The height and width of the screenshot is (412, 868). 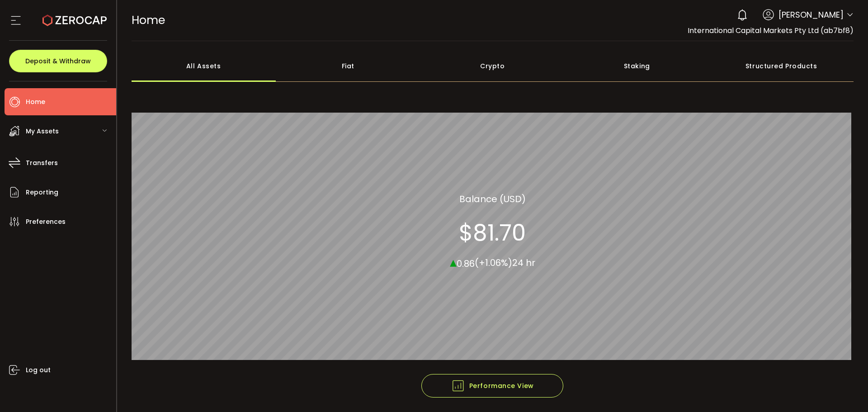 What do you see at coordinates (492, 199) in the screenshot?
I see `section: Balance (USD)` at bounding box center [492, 199].